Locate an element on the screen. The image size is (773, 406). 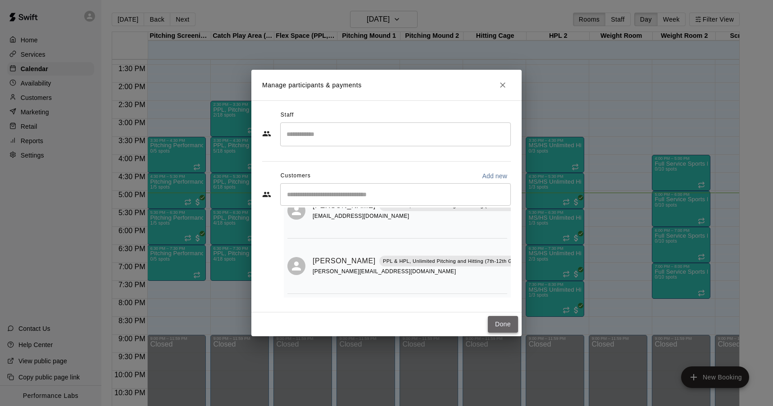
button: Add new is located at coordinates (495, 176).